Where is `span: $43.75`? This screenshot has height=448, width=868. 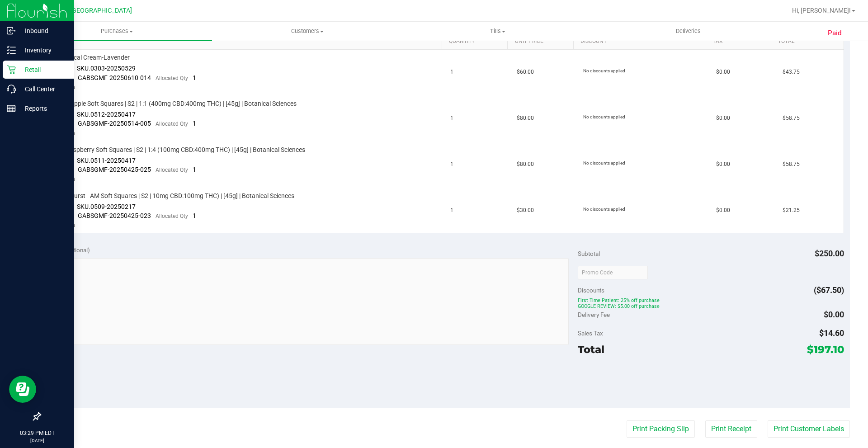 span: $43.75 is located at coordinates (791, 72).